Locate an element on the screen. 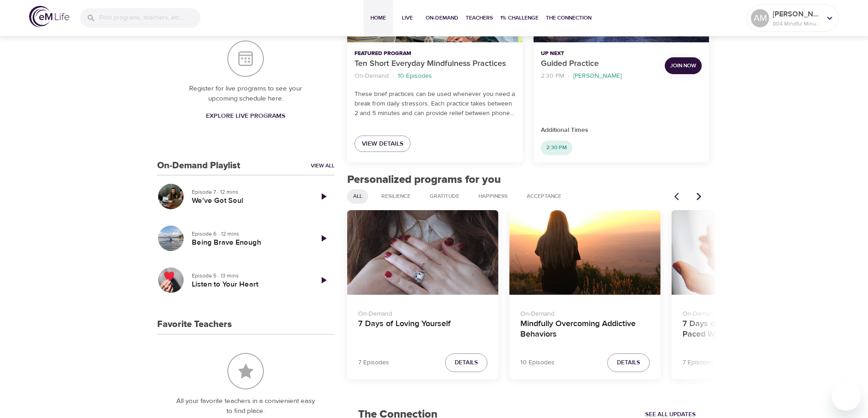 The image size is (868, 418). span: 2:30 PM is located at coordinates (556, 148).